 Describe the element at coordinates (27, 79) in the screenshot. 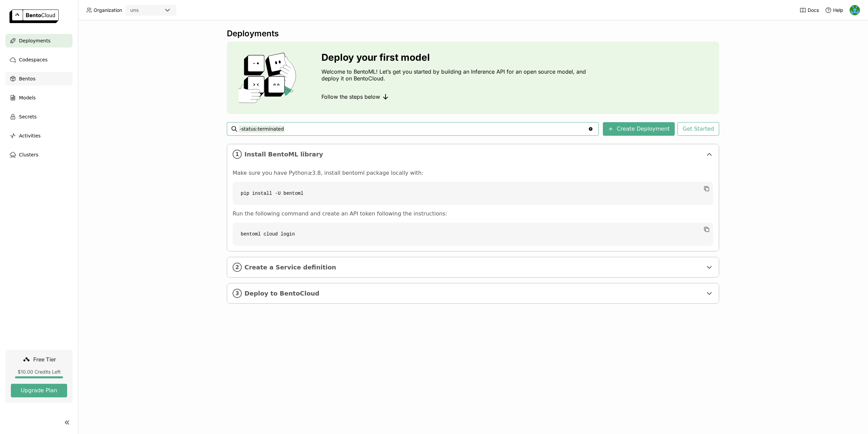

I see `span: Bentos` at that location.